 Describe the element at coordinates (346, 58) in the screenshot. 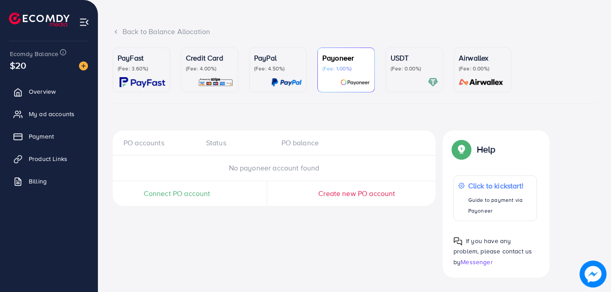

I see `p: Payoneer` at that location.